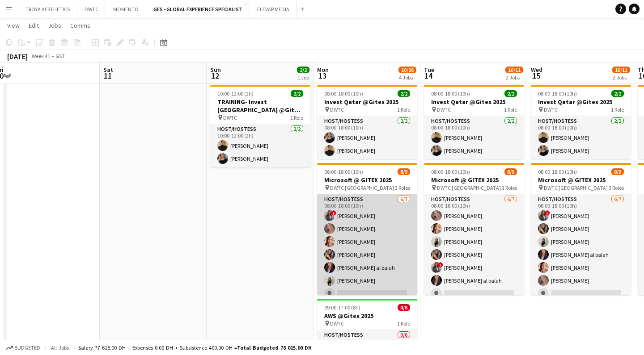 The image size is (644, 355). I want to click on button: GES - GLOBAL EXPERIENCE SPECIALIST, so click(198, 9).